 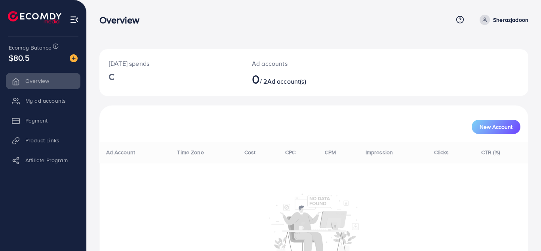 What do you see at coordinates (34, 17) in the screenshot?
I see `img: logo` at bounding box center [34, 17].